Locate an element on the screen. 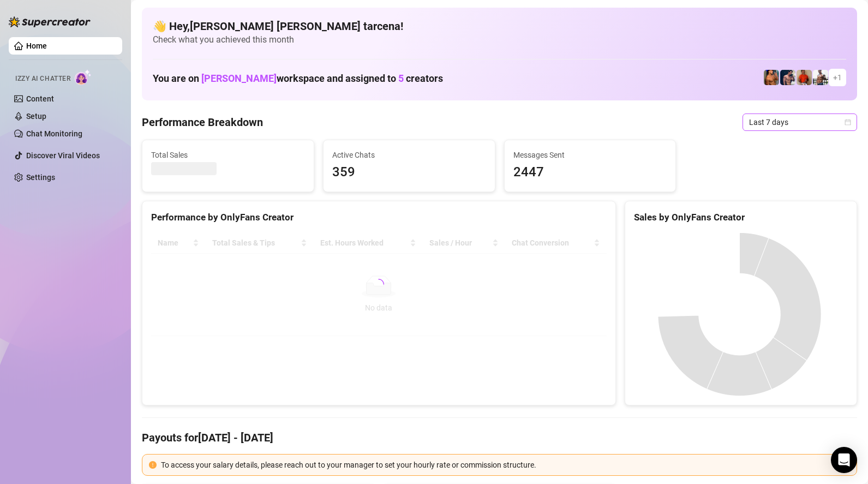 Image resolution: width=868 pixels, height=484 pixels. span: Messages Sent is located at coordinates (591, 155).